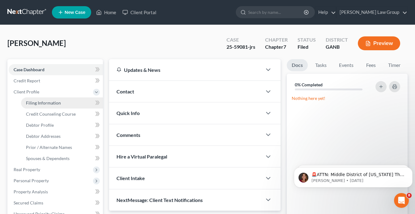 This screenshot has height=214, width=415. What do you see at coordinates (43, 136) in the screenshot?
I see `span: Debtor Addresses` at bounding box center [43, 136].